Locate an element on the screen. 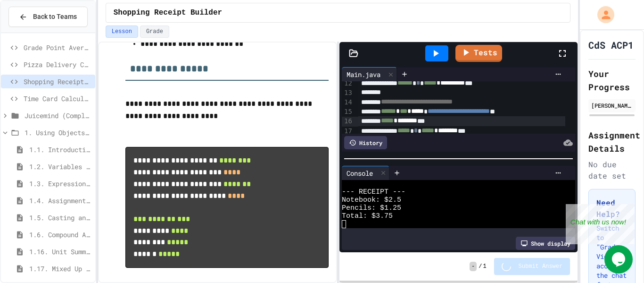  span: Submit Answer is located at coordinates (541, 266).